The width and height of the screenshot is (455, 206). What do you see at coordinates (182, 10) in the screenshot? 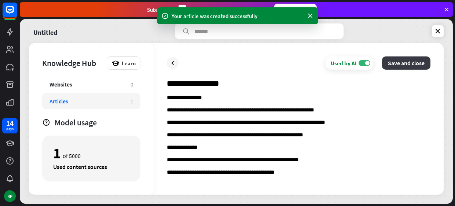
I see `div: 3` at bounding box center [182, 10].